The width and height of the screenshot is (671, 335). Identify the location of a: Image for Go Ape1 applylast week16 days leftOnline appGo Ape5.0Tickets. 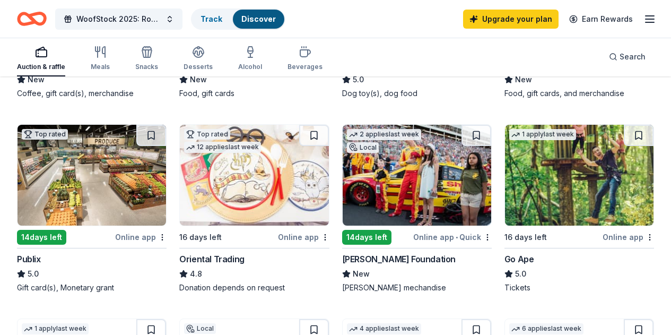
(579, 208).